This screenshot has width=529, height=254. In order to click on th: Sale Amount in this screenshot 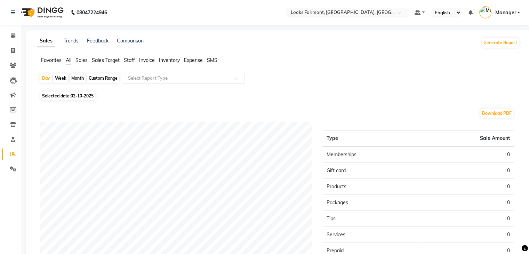, I will do `click(466, 139)`.